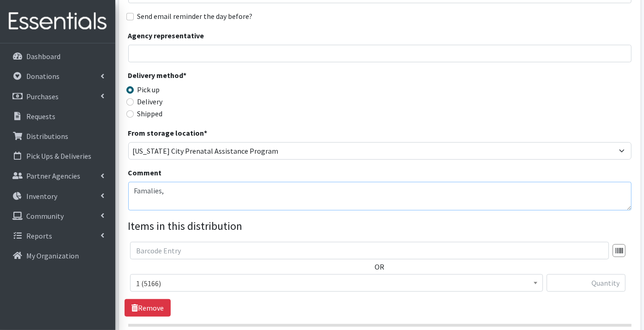  I want to click on a: Purchases, so click(57, 97).